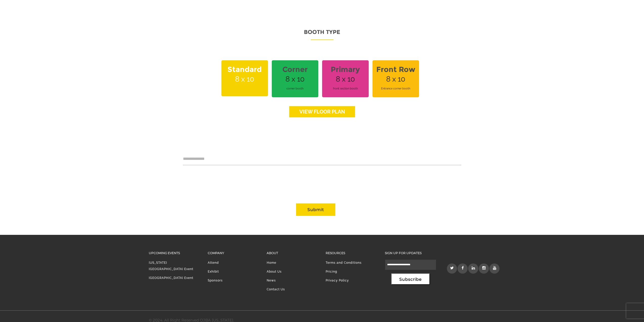 The width and height of the screenshot is (644, 322). I want to click on h3: Resources, so click(351, 253).